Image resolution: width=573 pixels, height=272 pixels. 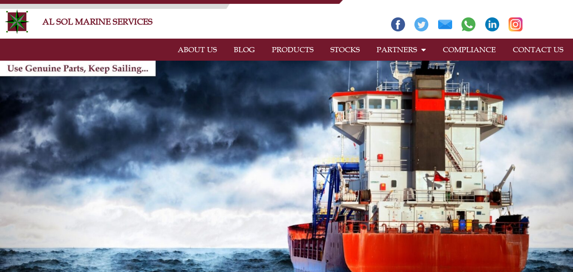 What do you see at coordinates (244, 50) in the screenshot?
I see `a: BLOG` at bounding box center [244, 50].